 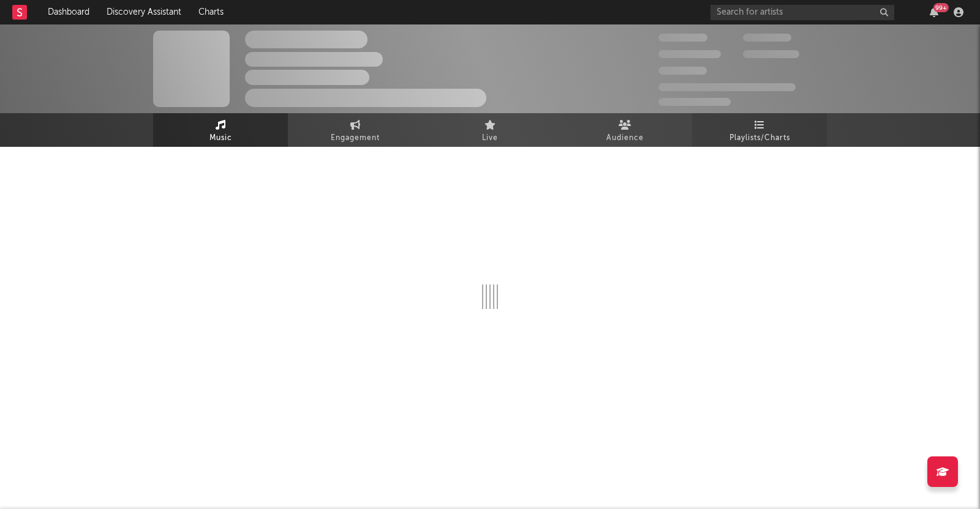 What do you see at coordinates (490, 138) in the screenshot?
I see `span: Live` at bounding box center [490, 138].